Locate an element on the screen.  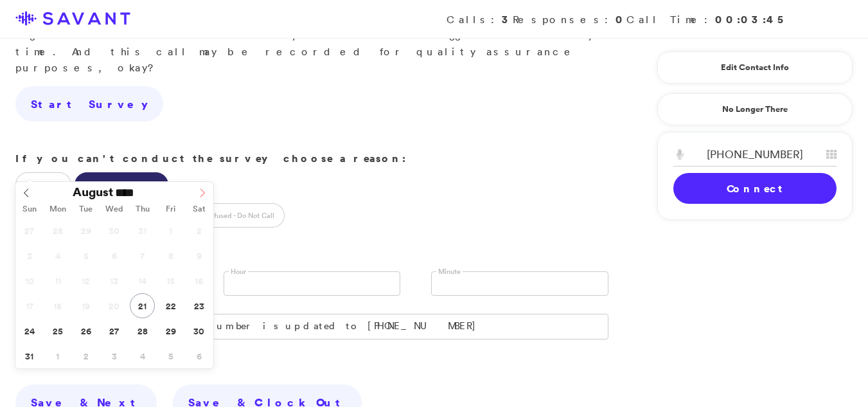
strong: 0 is located at coordinates (621, 19).